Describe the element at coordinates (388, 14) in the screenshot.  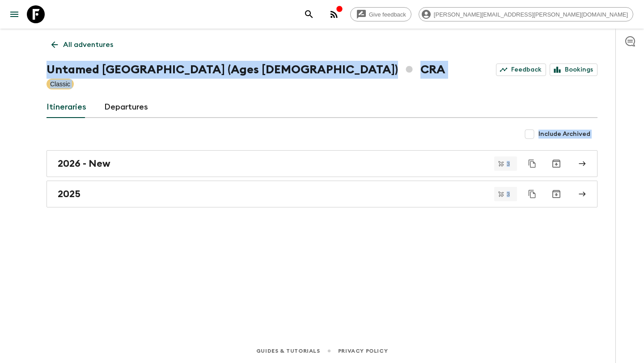
I see `span: Give feedback` at that location.